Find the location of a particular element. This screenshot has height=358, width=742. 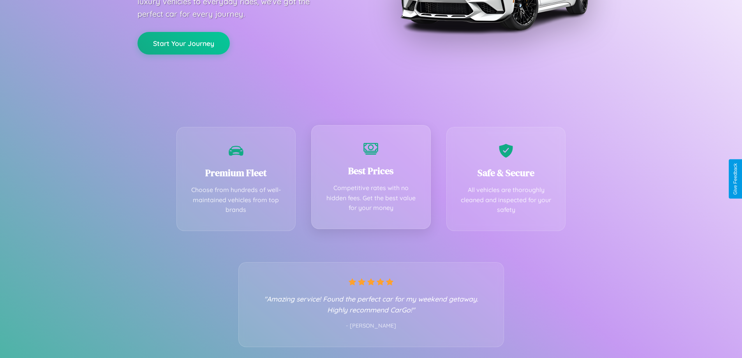

div: Give Feedback is located at coordinates (736, 179).